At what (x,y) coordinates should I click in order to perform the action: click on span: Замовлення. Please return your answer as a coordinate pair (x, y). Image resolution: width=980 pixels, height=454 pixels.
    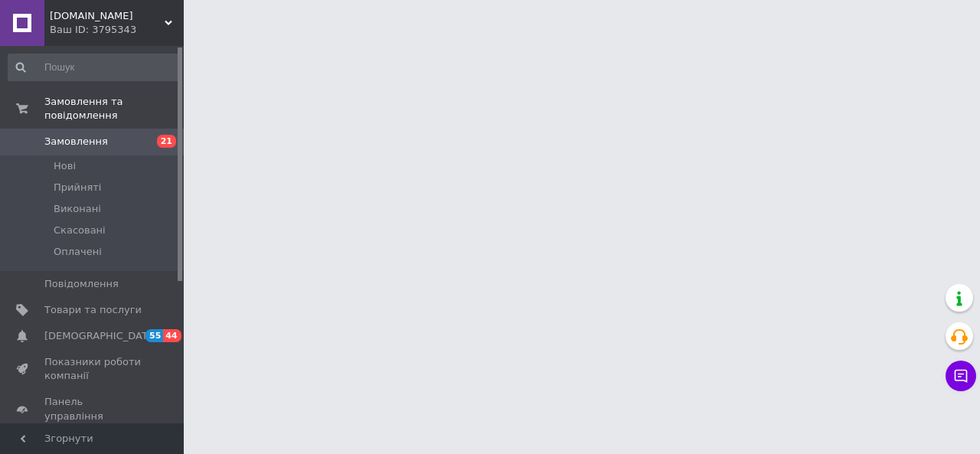
    Looking at the image, I should click on (76, 142).